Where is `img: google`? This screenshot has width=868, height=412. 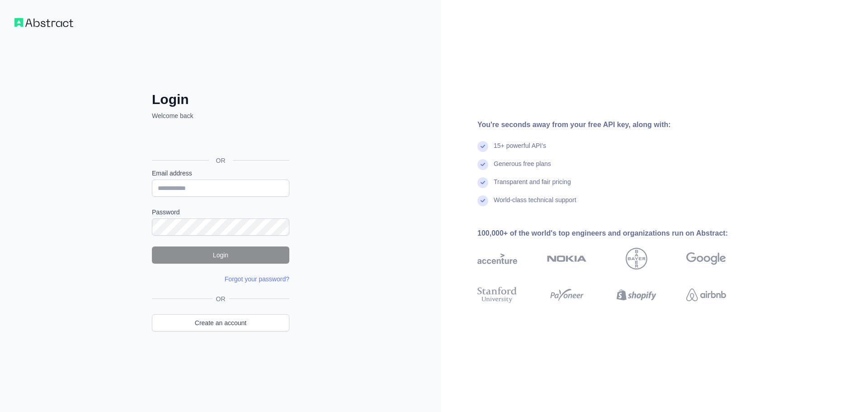 img: google is located at coordinates (707, 259).